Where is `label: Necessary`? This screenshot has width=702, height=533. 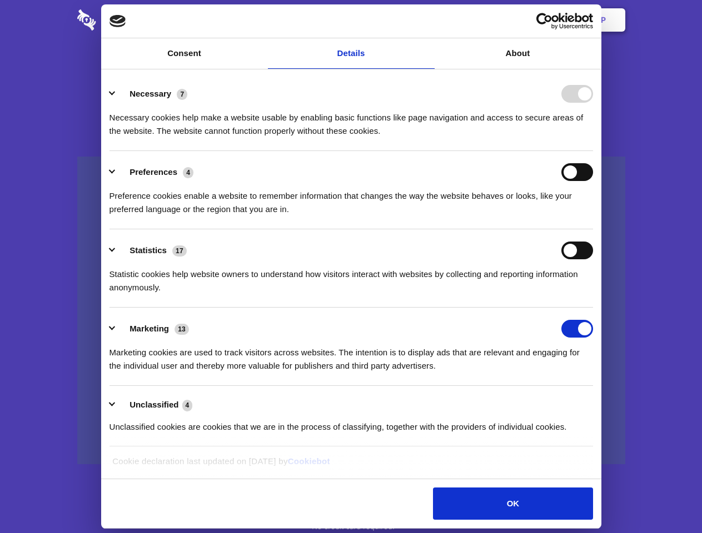 label: Necessary is located at coordinates (150, 93).